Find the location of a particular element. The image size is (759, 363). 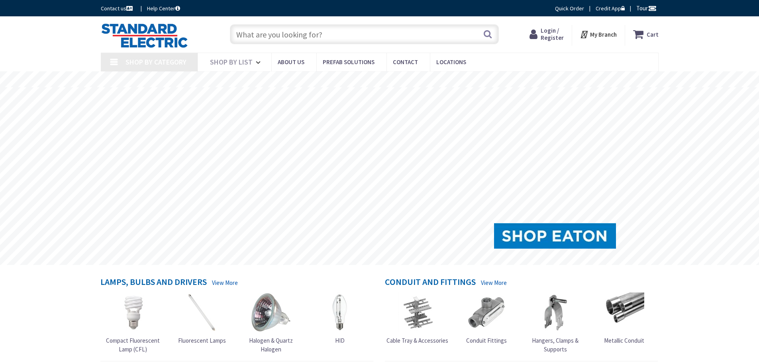

a: Fluorescent Lamps Fluorescent Lamps is located at coordinates (202, 318).